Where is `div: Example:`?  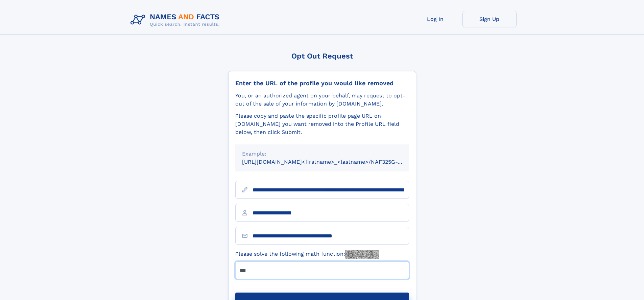
div: Example: is located at coordinates (322, 154).